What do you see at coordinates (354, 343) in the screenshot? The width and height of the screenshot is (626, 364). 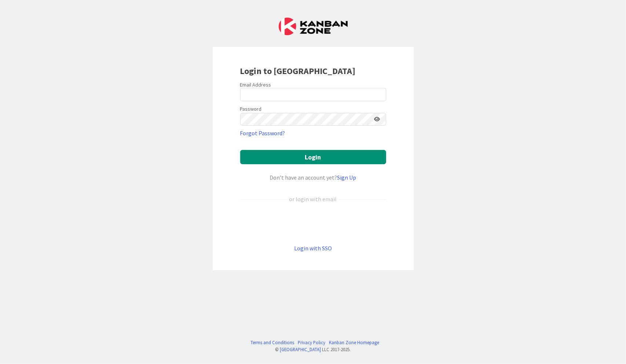 I see `a: Kanban Zone Homepage` at bounding box center [354, 343].